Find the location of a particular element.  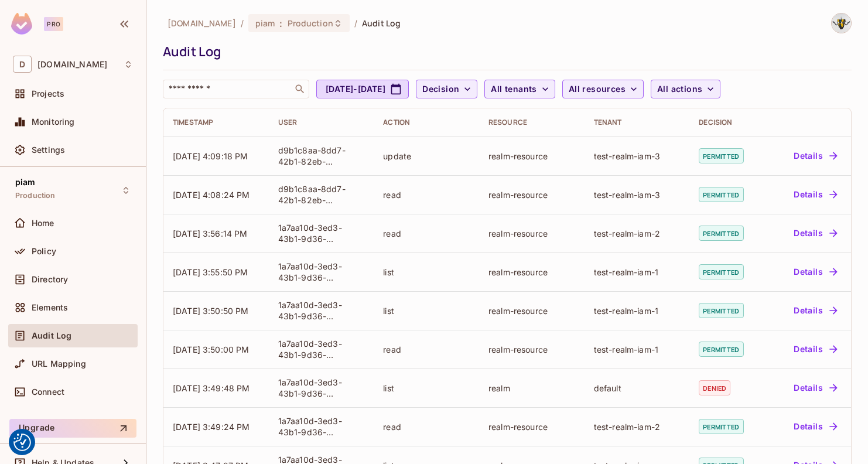

div: User is located at coordinates (321, 123).